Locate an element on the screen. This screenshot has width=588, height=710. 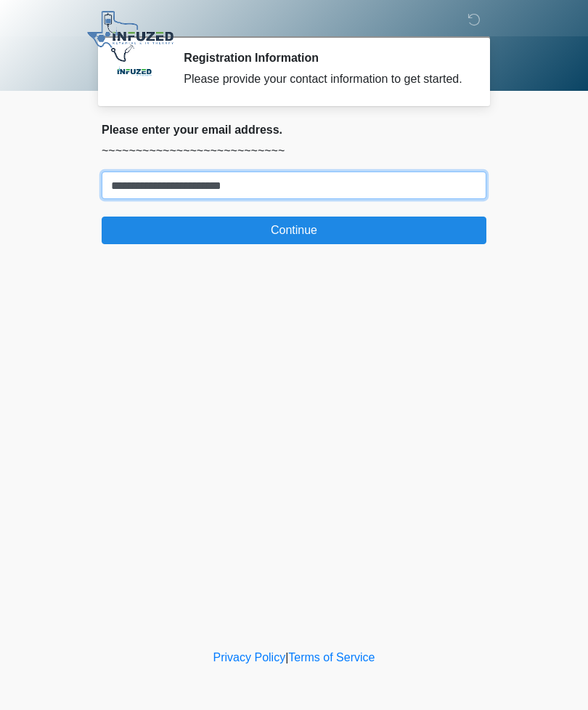
button: Continue is located at coordinates (294, 230).